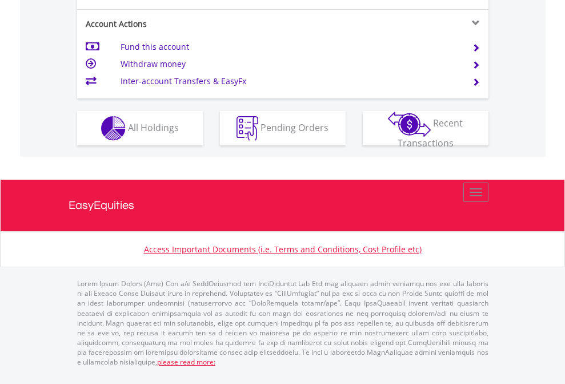 The width and height of the screenshot is (565, 384). Describe the element at coordinates (294, 127) in the screenshot. I see `span: Pending Orders` at that location.